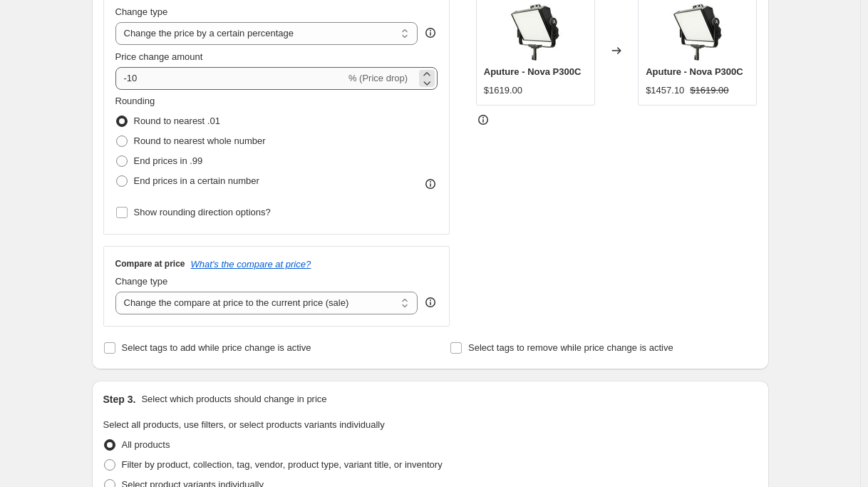 The height and width of the screenshot is (487, 868). Describe the element at coordinates (159, 57) in the screenshot. I see `span: Price change amount` at that location.